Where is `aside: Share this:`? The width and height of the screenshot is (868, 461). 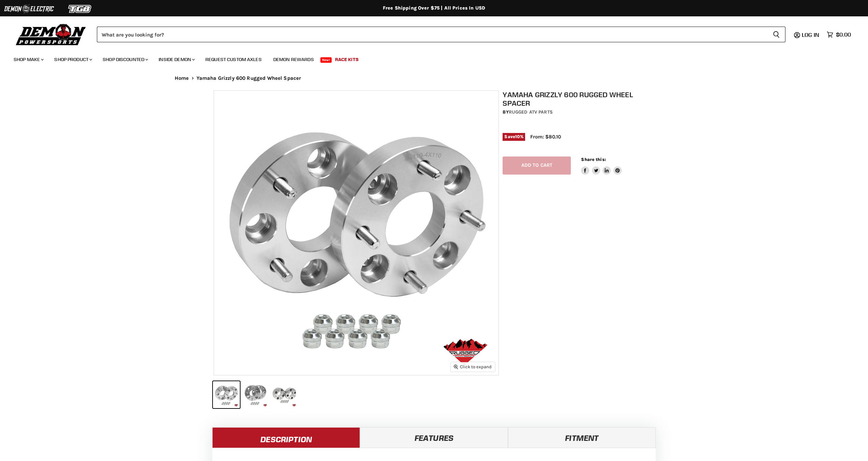
aside: Share this: is located at coordinates (601, 165).